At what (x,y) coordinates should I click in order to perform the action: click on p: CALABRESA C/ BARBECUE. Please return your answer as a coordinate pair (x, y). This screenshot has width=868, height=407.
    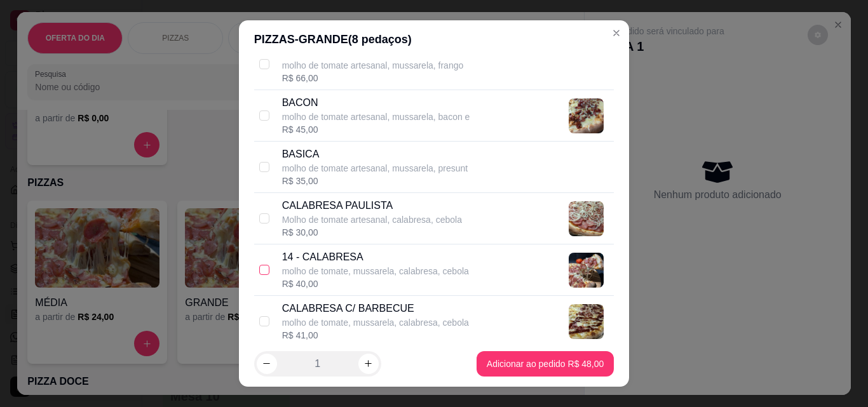
    Looking at the image, I should click on (376, 309).